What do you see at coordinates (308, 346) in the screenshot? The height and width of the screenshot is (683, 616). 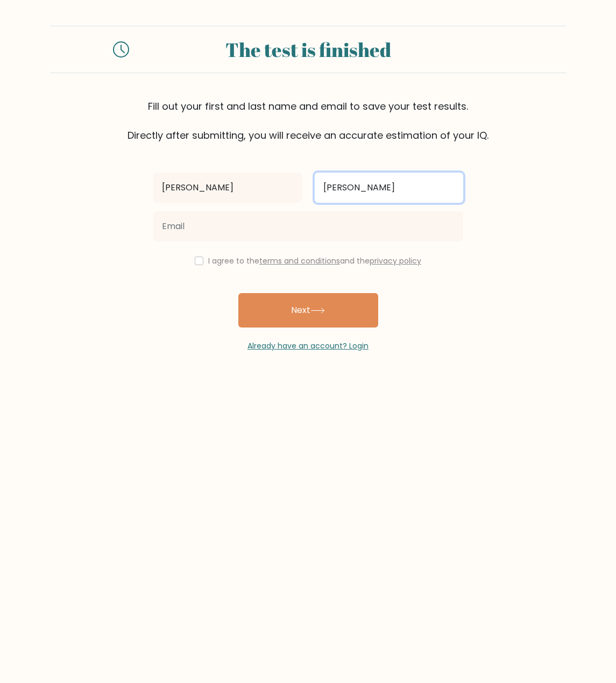 I see `a: Already have an account? Login` at bounding box center [308, 346].